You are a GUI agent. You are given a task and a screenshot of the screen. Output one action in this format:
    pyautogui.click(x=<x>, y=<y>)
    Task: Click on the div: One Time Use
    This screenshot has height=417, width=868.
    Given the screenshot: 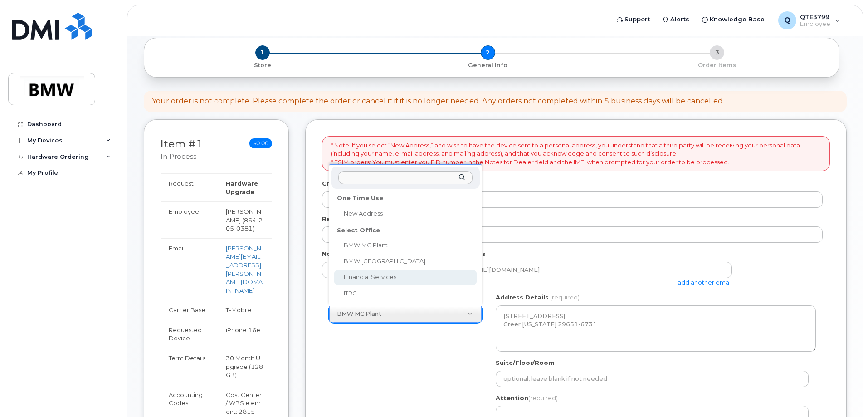 What is the action you would take?
    pyautogui.click(x=405, y=198)
    